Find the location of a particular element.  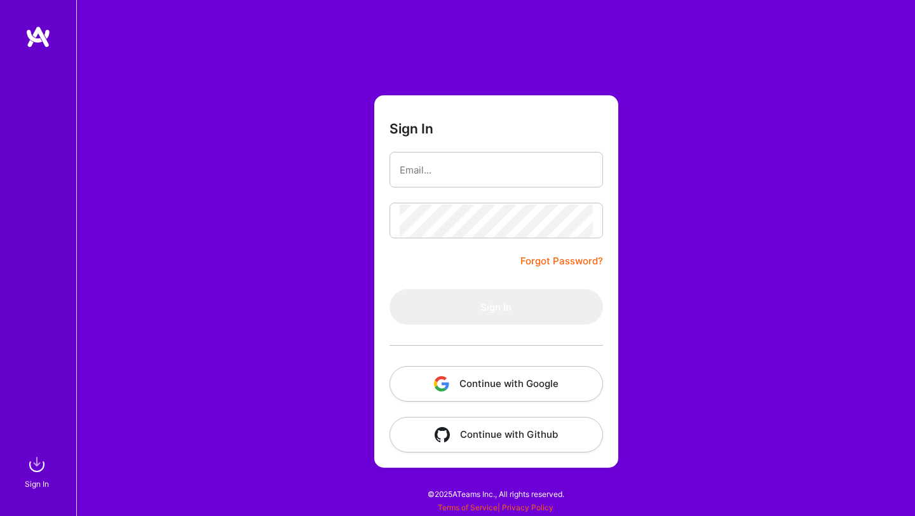

img: sign in is located at coordinates (37, 465).